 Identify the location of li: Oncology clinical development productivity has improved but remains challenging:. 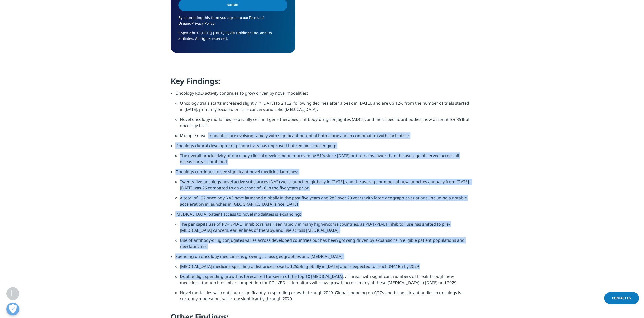
(324, 147).